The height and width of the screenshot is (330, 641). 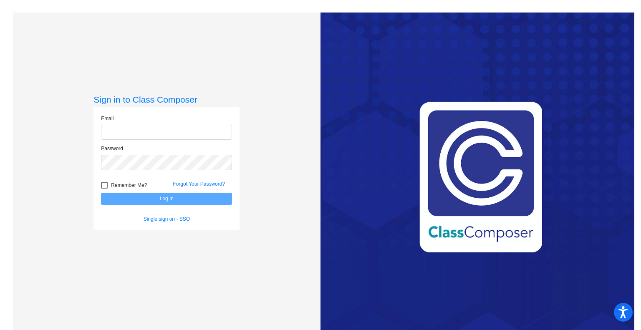 What do you see at coordinates (166, 99) in the screenshot?
I see `h3: Sign in to Class Composer` at bounding box center [166, 99].